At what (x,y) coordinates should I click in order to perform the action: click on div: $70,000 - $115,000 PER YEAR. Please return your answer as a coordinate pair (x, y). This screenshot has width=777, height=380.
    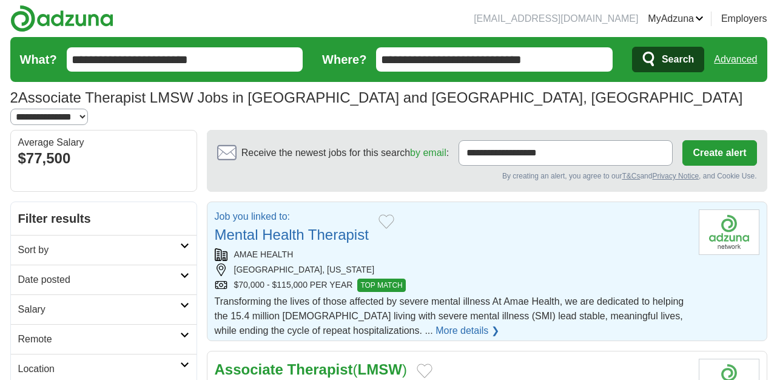
    Looking at the image, I should click on (452, 285).